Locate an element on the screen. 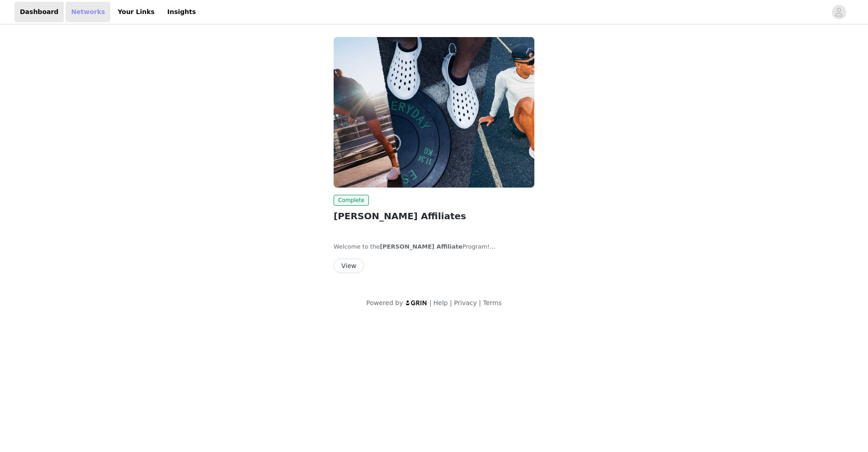  button: View is located at coordinates (349, 266).